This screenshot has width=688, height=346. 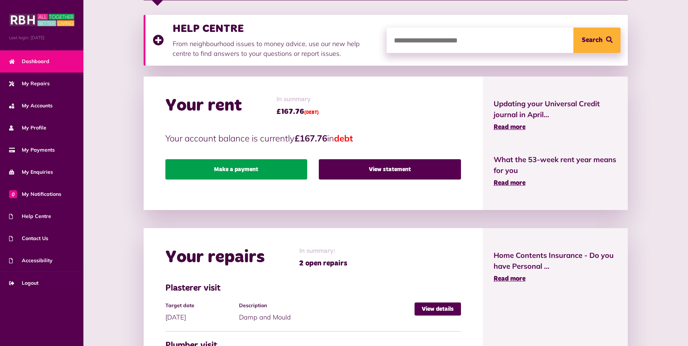 What do you see at coordinates (592, 40) in the screenshot?
I see `span: Search` at bounding box center [592, 40].